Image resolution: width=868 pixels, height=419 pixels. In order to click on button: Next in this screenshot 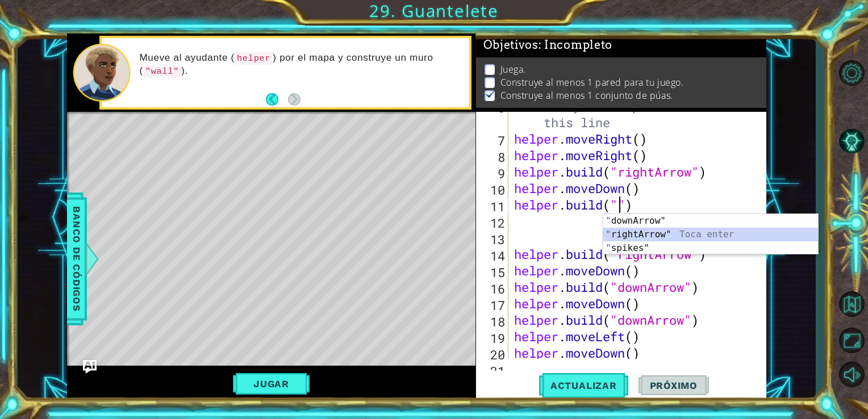, I will do `click(294, 100)`.